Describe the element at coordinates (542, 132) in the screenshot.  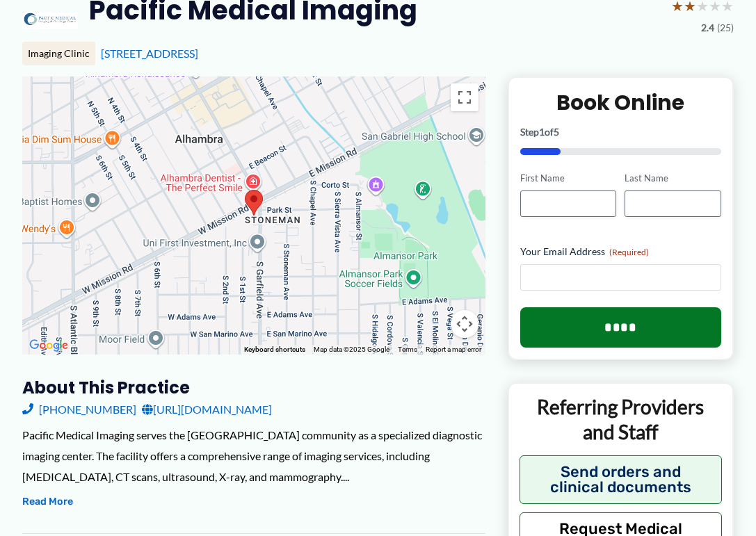
I see `span: 1` at that location.